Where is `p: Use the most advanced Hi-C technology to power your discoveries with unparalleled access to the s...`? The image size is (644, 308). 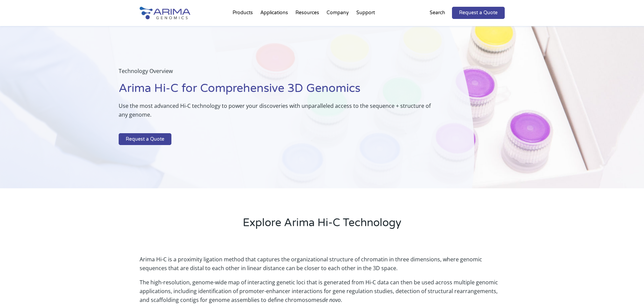
p: Use the most advanced Hi-C technology to power your discoveries with unparalleled access to the s... is located at coordinates (279, 113).